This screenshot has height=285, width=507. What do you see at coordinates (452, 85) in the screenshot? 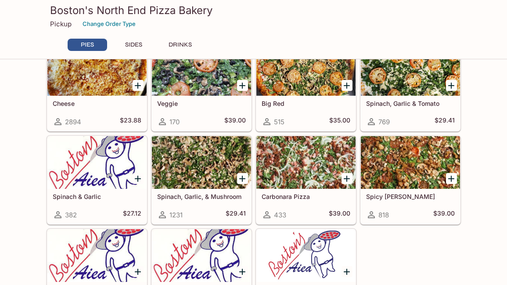
I see `button: Add Spinach, Garlic & Tomato` at bounding box center [452, 85].